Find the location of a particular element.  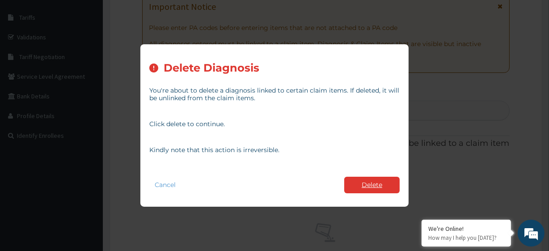

p: You're about to delete a diagnosis linked to certain claim items. If deleted, it will be unlinked... is located at coordinates (275, 94).